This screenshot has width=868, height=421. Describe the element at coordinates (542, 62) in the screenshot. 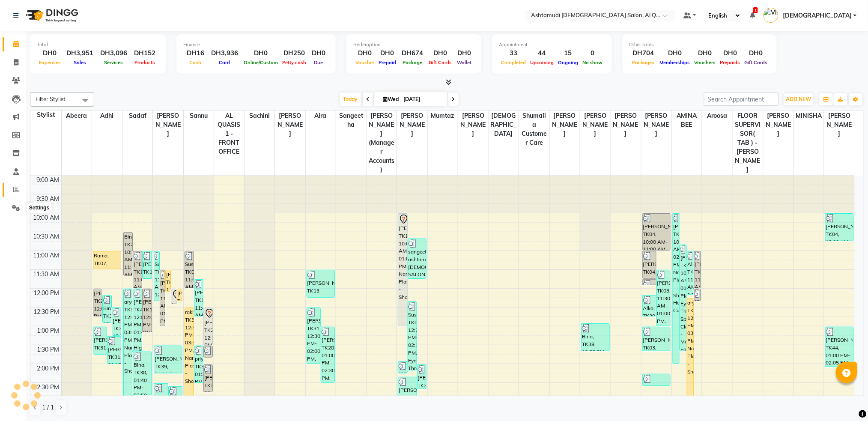

I see `span: Upcoming` at that location.